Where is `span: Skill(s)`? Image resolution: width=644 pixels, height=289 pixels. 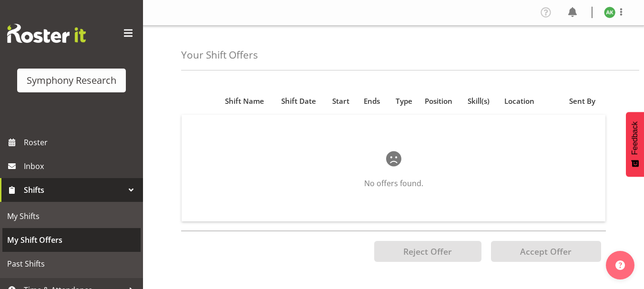
span: Skill(s) is located at coordinates (479, 101).